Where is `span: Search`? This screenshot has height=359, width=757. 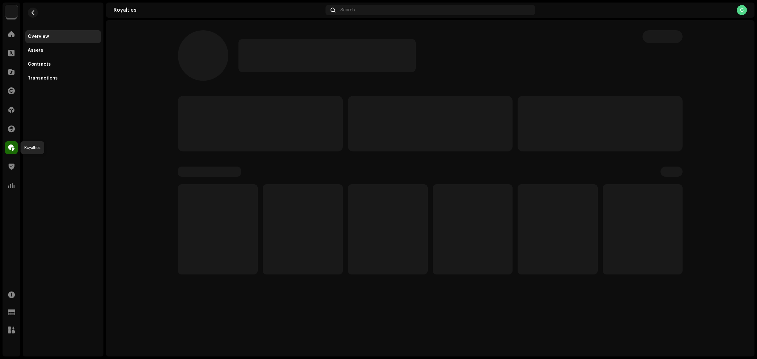
span: Search is located at coordinates (348, 10).